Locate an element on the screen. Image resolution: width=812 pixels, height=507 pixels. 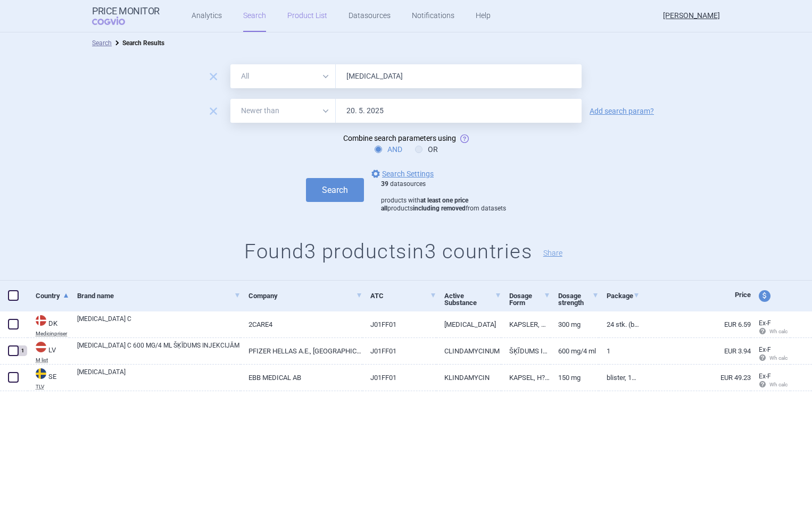
span: Price is located at coordinates (742, 294).